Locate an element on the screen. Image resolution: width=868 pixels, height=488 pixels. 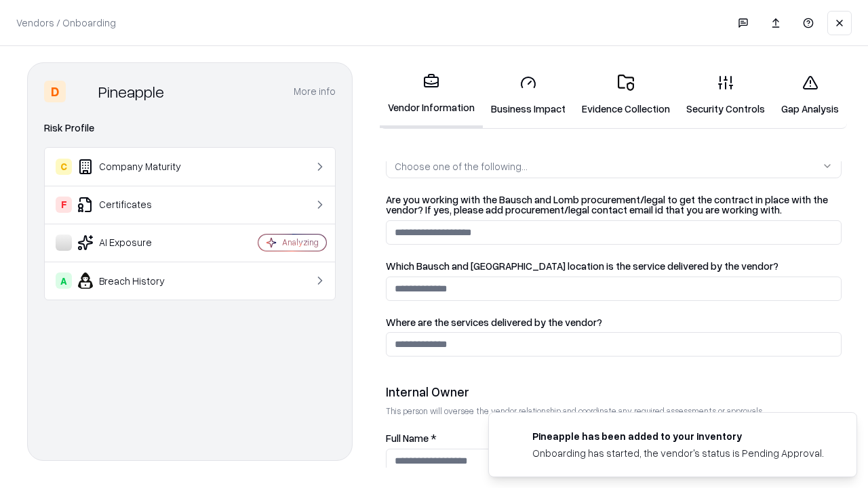
img: Pineapple is located at coordinates (82, 92).